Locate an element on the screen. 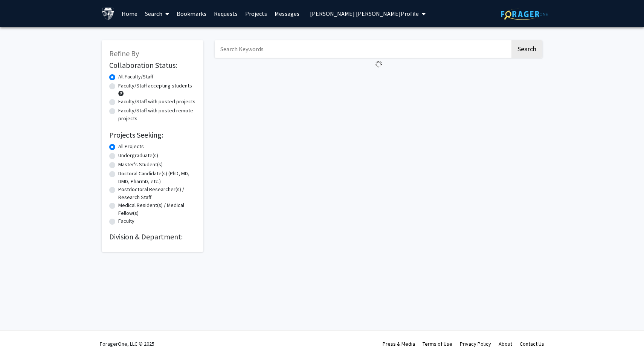 This screenshot has width=644, height=357. span: Refine By is located at coordinates (124, 53).